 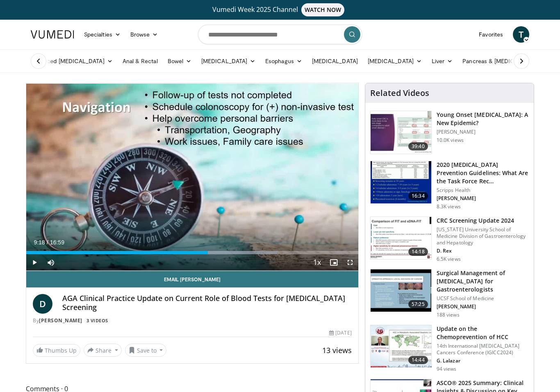 What do you see at coordinates (401, 347) in the screenshot?
I see `img: a42f989e-7478-40ea-a598-a8d367b822ff.150x105_q85_crop-smart_upscale.jpg` at bounding box center [401, 347].